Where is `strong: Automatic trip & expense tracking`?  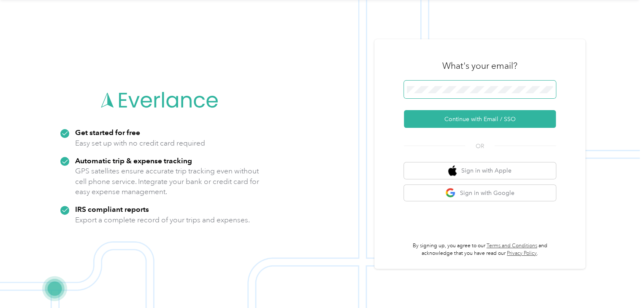 strong: Automatic trip & expense tracking is located at coordinates (133, 160).